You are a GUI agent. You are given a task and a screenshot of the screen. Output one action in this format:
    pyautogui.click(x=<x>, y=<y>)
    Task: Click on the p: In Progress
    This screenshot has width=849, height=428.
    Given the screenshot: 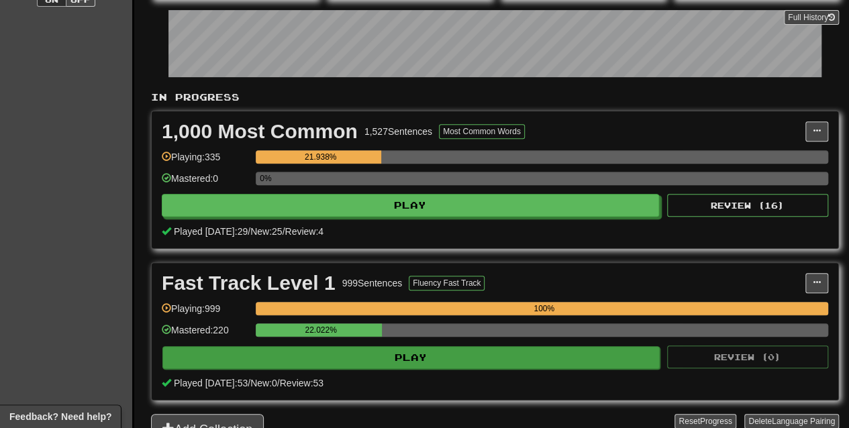 What is the action you would take?
    pyautogui.click(x=495, y=97)
    